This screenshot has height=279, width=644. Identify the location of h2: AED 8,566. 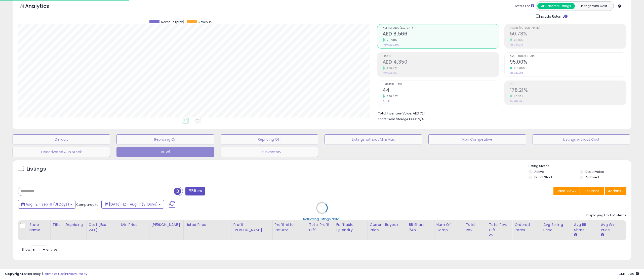
(440, 34).